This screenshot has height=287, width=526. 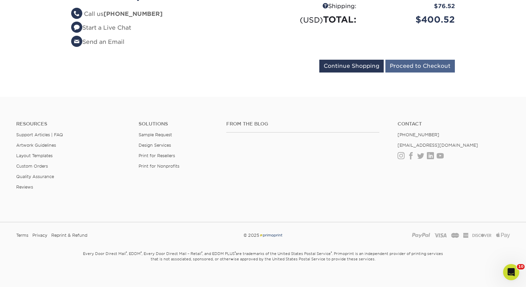 What do you see at coordinates (263, 235) in the screenshot?
I see `div: © 2025` at bounding box center [263, 235].